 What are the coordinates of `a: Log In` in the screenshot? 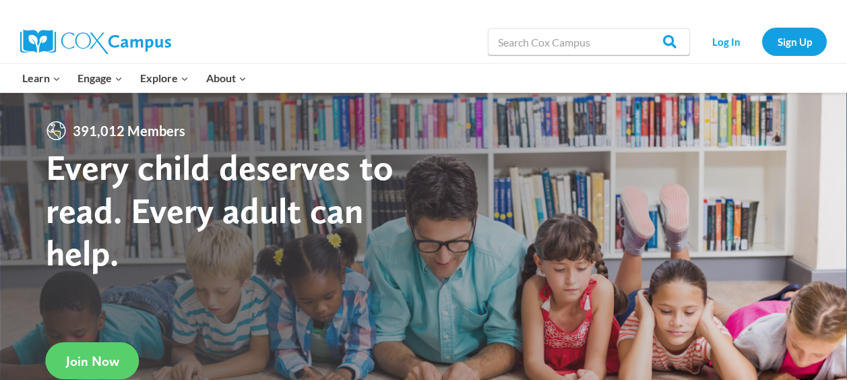 It's located at (725, 41).